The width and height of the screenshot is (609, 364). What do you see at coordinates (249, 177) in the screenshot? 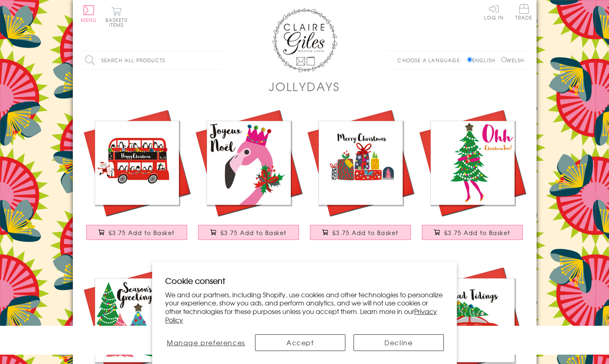
I see `a: Christmas Card, Flamingo, Joueux Noel, Embellished with colourful pompoms £3.75 Add to Basket` at bounding box center [249, 177].